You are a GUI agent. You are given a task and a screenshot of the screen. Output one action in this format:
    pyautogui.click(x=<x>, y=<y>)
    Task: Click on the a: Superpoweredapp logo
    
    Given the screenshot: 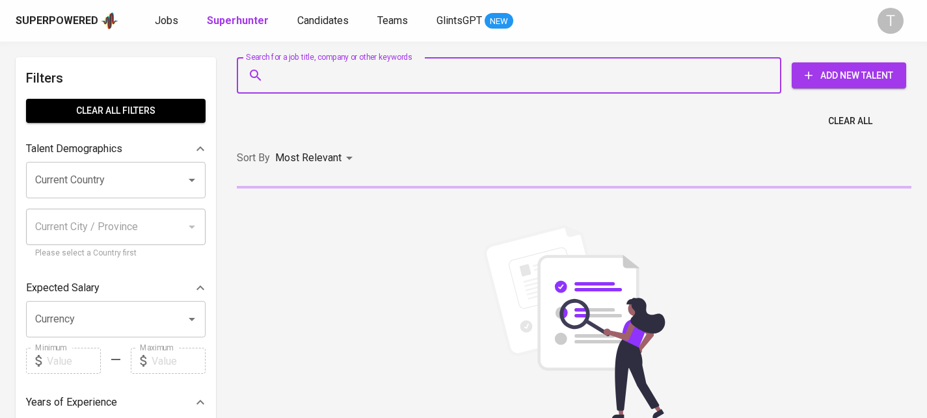 What is the action you would take?
    pyautogui.click(x=67, y=21)
    